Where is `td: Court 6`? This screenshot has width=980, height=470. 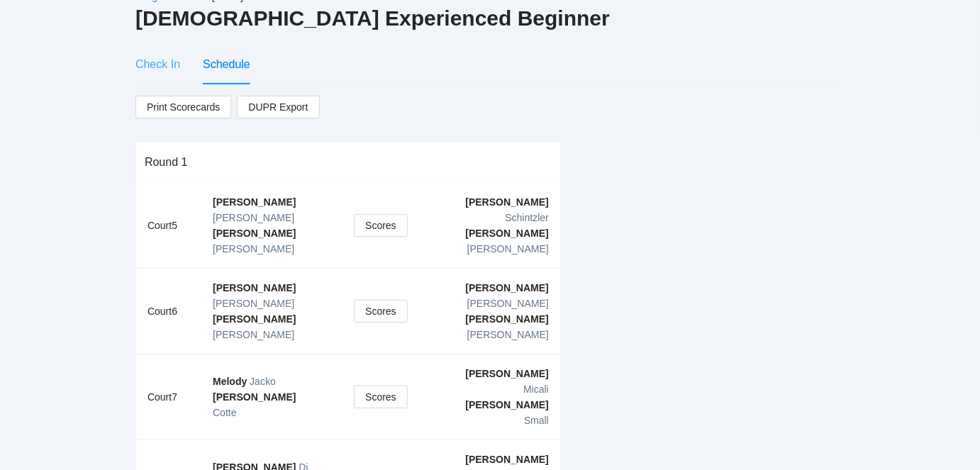
td: Court 6 is located at coordinates (169, 311).